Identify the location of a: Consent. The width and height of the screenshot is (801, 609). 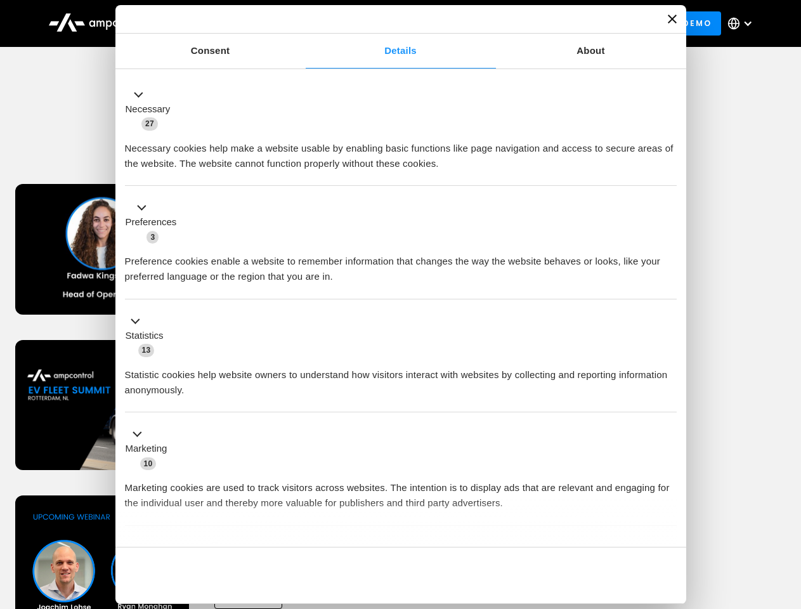
(211, 51).